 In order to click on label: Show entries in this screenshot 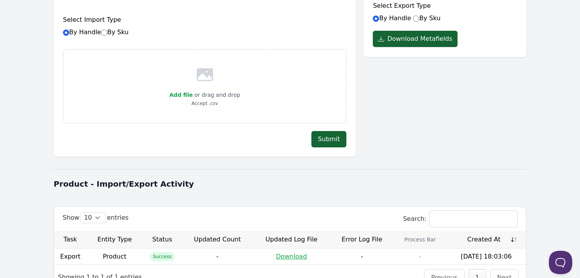, I will do `click(96, 217)`.